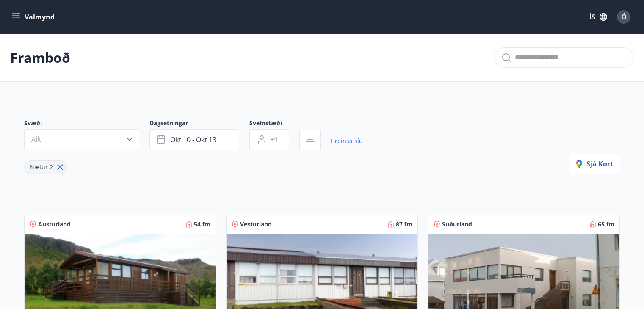 This screenshot has height=309, width=644. I want to click on span: Dagsetningar, so click(199, 124).